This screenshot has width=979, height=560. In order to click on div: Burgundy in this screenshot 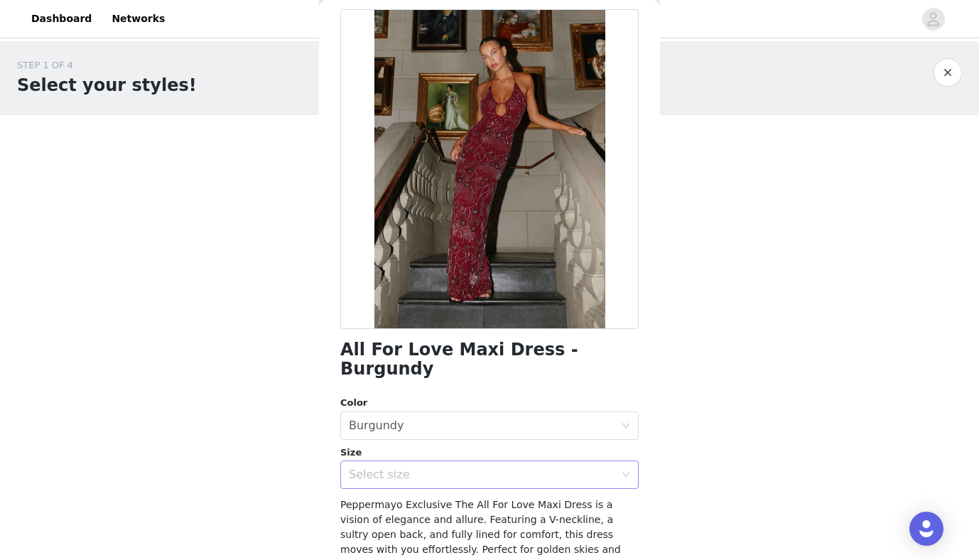, I will do `click(376, 426)`.